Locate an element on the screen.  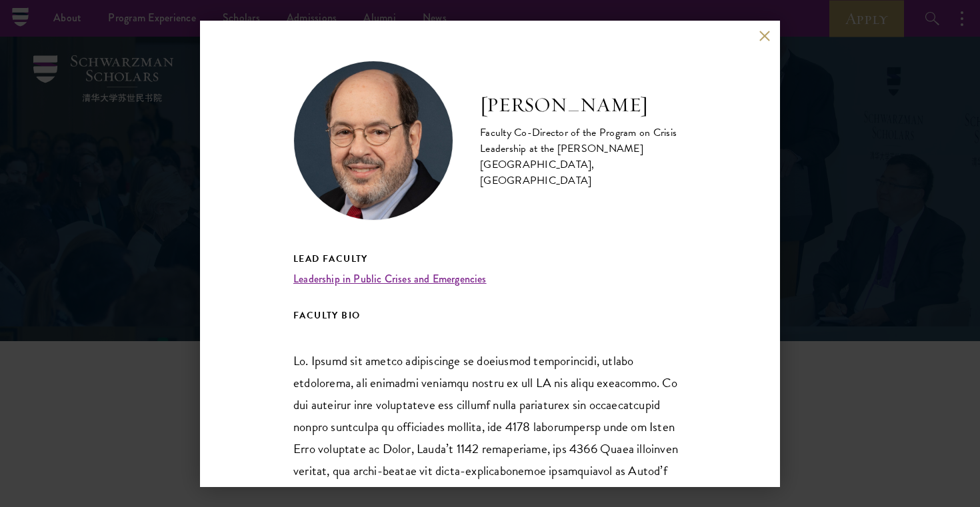
h5: Lead Faculty is located at coordinates (490, 259).